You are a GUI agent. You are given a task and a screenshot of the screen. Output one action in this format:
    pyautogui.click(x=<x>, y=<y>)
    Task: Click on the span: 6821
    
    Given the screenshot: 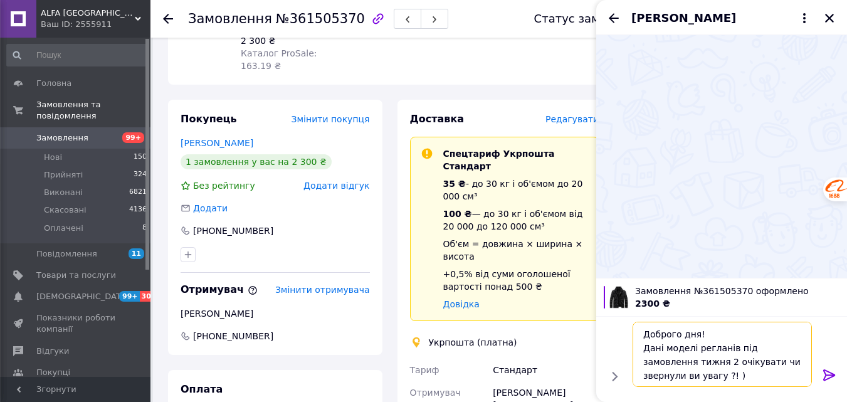 What is the action you would take?
    pyautogui.click(x=138, y=192)
    